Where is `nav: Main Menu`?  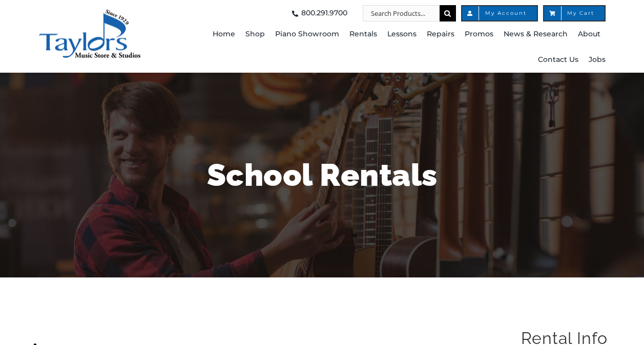 nav: Main Menu is located at coordinates (395, 47).